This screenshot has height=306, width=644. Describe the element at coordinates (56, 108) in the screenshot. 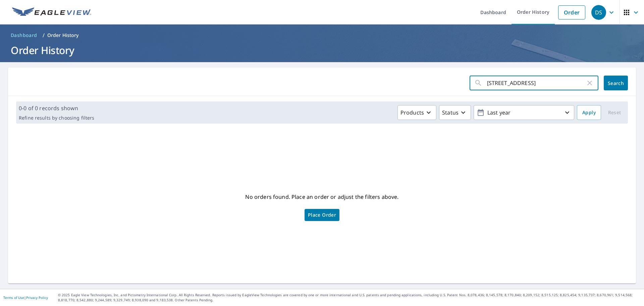

I see `p: 0-0 of 0 records shown` at that location.